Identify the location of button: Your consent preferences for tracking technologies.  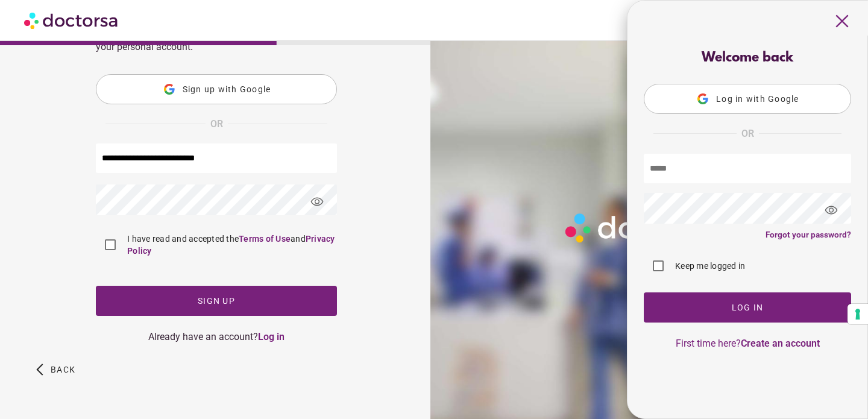
(857, 314).